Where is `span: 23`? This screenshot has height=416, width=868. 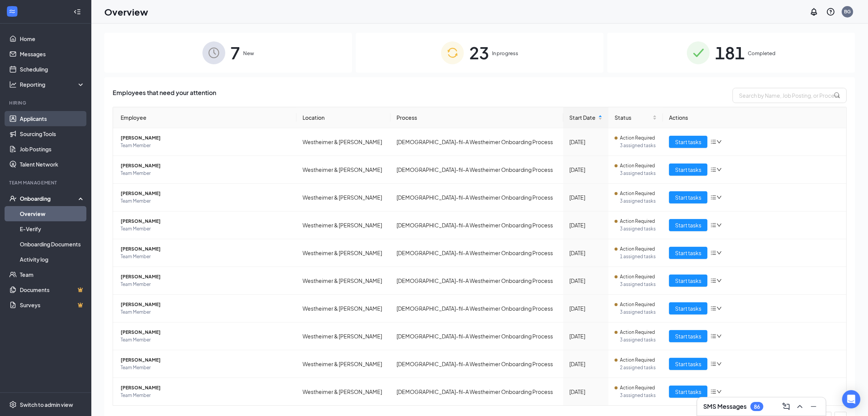 span: 23 is located at coordinates (479, 53).